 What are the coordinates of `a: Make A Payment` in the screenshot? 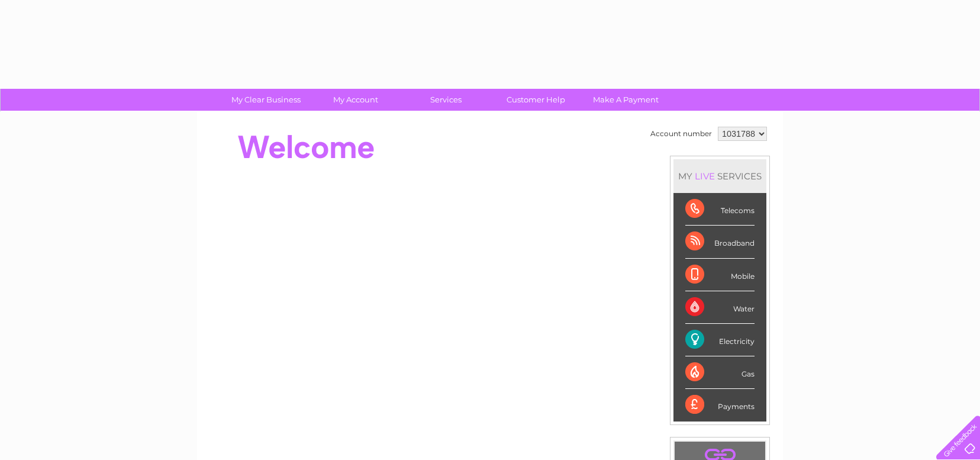 It's located at (625, 99).